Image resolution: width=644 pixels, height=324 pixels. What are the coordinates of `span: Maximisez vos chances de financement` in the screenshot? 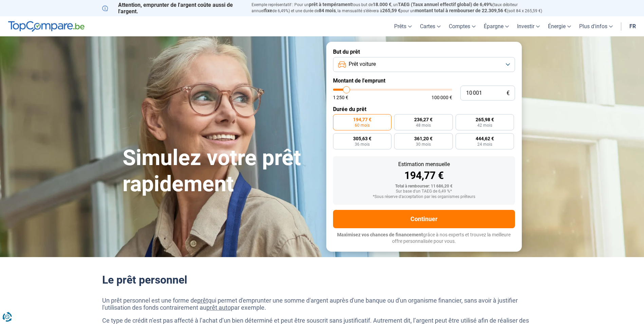 It's located at (380, 235).